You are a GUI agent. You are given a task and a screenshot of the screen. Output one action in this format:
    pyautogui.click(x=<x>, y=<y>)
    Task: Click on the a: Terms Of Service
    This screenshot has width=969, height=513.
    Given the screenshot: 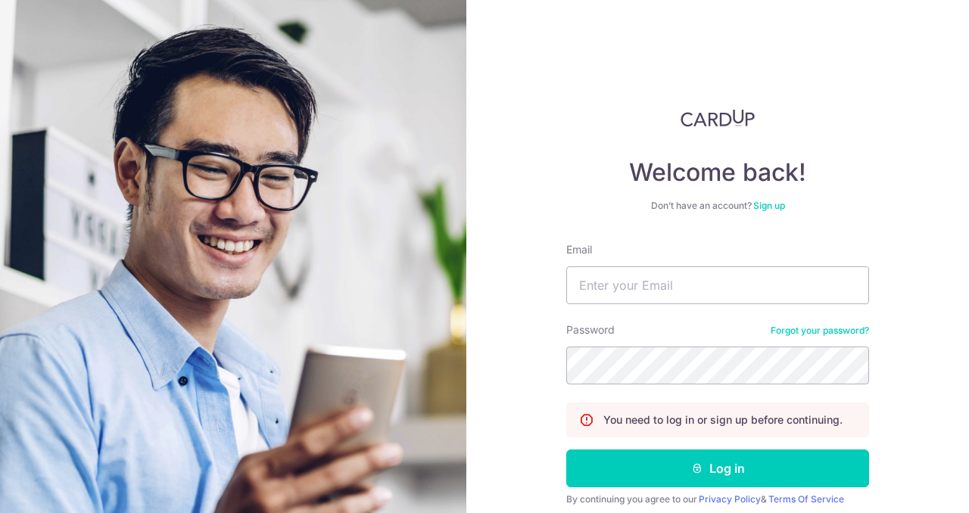 What is the action you would take?
    pyautogui.click(x=806, y=499)
    